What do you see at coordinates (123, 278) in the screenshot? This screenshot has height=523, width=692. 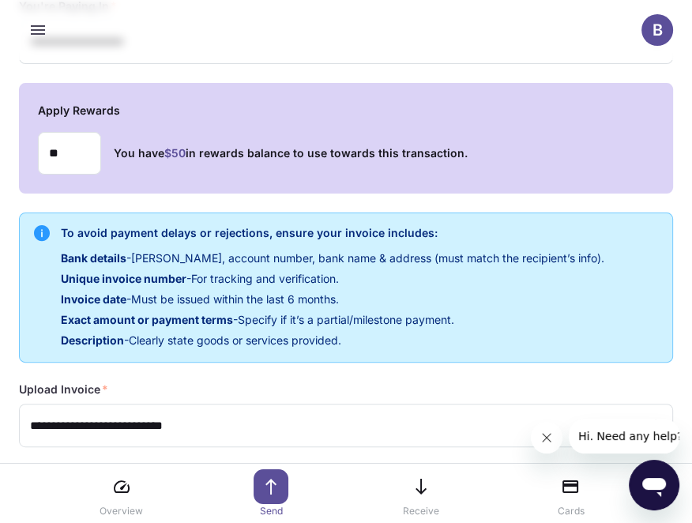 I see `span: Unique invoice number` at bounding box center [123, 278].